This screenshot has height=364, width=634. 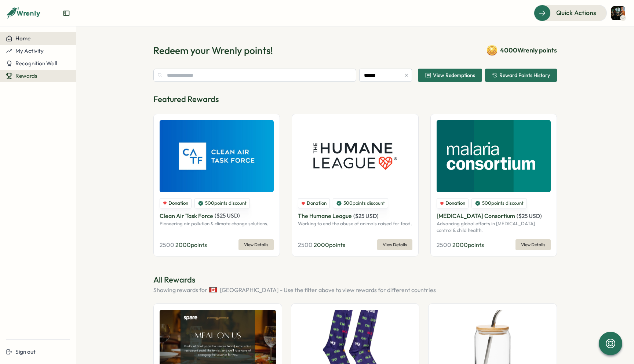 I want to click on p: Featured Rewards, so click(x=355, y=99).